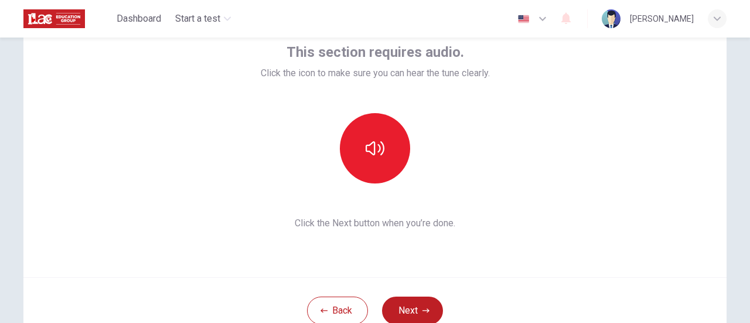 This screenshot has width=750, height=323. I want to click on img: Profile picture, so click(611, 19).